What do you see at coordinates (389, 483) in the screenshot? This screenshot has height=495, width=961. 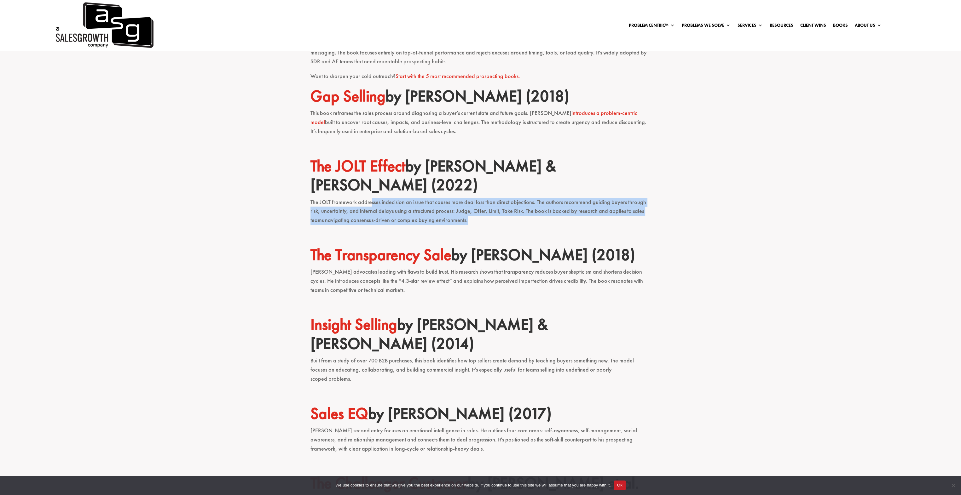 I see `a: The Challenger Customer` at bounding box center [389, 483].